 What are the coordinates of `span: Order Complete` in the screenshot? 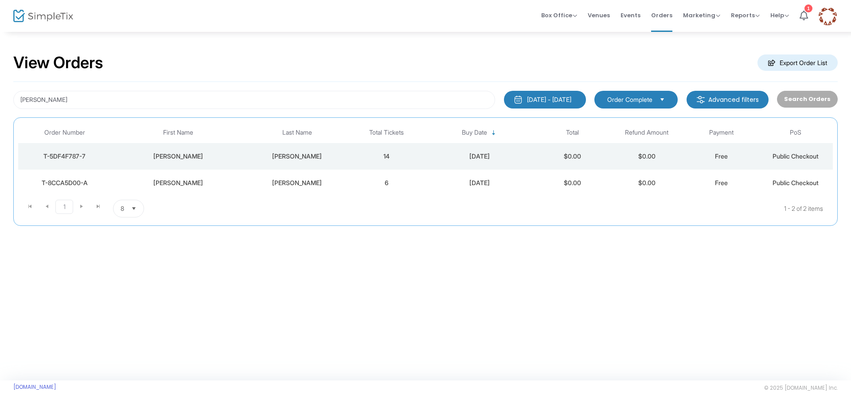 It's located at (630, 100).